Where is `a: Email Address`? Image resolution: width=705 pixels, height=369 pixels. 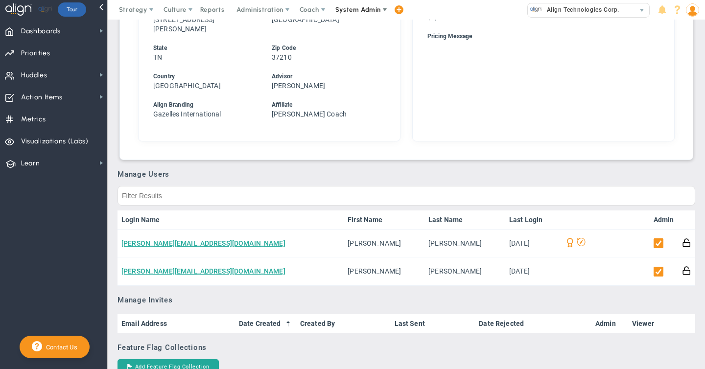
a: Email Address is located at coordinates (176, 324).